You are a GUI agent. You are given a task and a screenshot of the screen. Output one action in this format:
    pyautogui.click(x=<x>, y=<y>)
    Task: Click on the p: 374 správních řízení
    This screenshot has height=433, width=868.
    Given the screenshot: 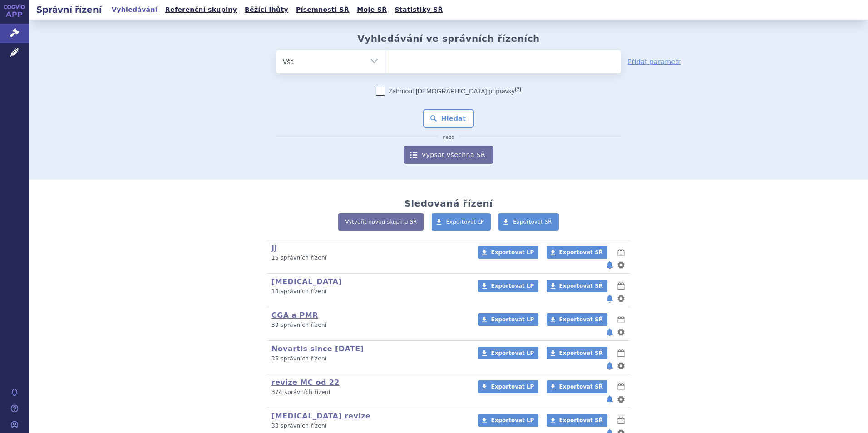 What is the action you would take?
    pyautogui.click(x=369, y=392)
    